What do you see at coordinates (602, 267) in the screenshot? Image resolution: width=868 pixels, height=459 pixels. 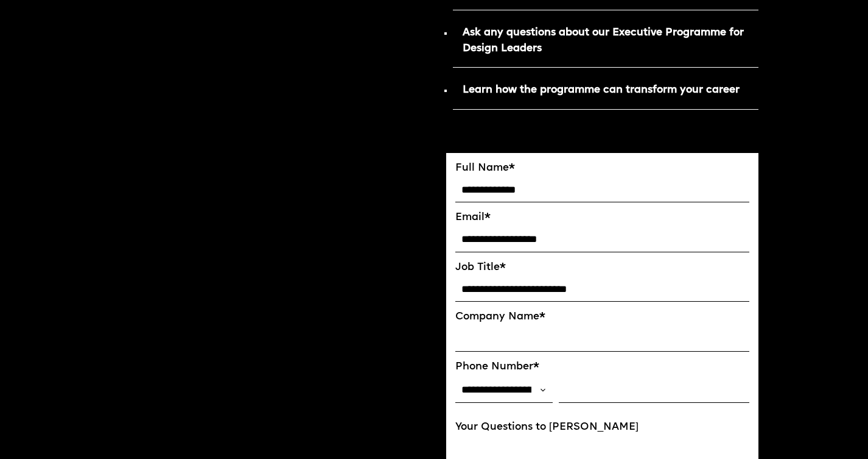 I see `label: Job Title` at bounding box center [602, 267].